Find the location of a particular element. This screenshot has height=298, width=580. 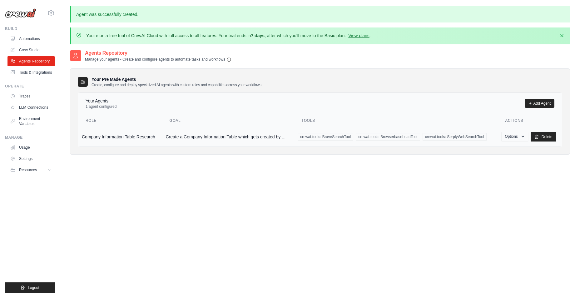

span: crewai-tools: BraveSearchTool is located at coordinates (326, 137).